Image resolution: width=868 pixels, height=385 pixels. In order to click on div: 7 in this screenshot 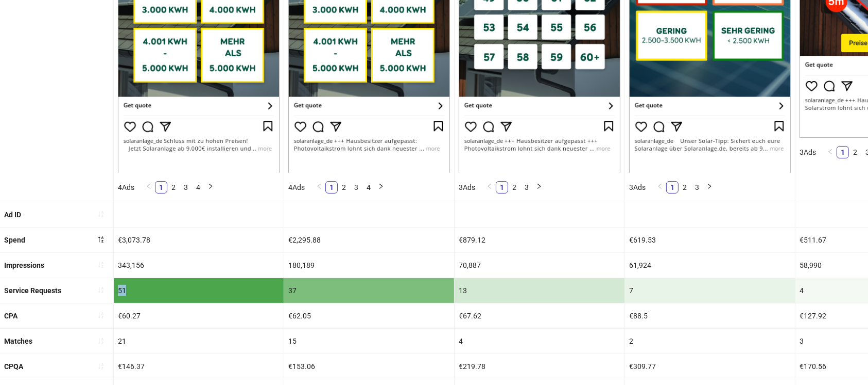, I will do `click(710, 291)`.